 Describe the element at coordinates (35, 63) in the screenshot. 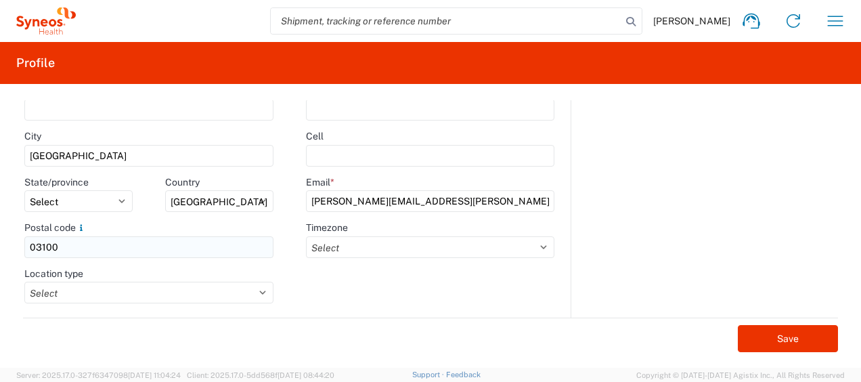

I see `h2: Profile` at that location.